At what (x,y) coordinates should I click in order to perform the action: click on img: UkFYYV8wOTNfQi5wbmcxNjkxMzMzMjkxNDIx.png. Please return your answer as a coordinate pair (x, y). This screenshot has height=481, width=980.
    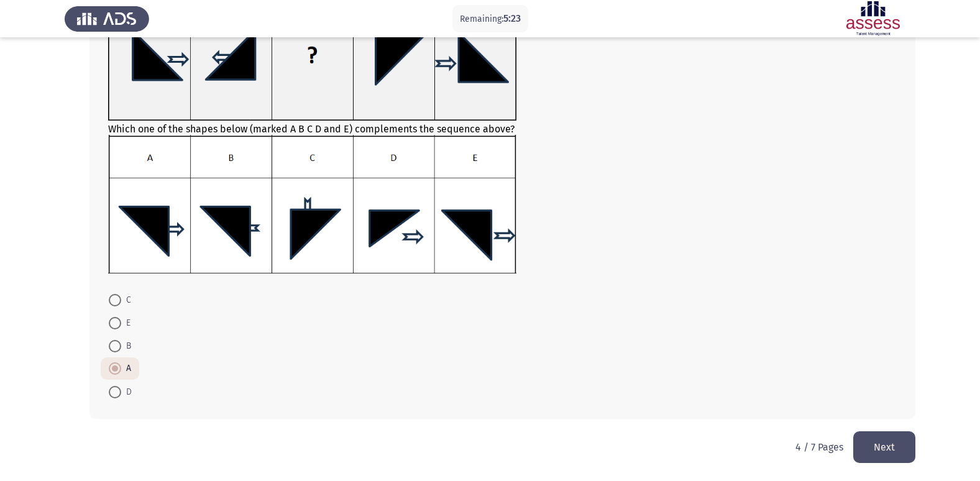
    Looking at the image, I should click on (312, 203).